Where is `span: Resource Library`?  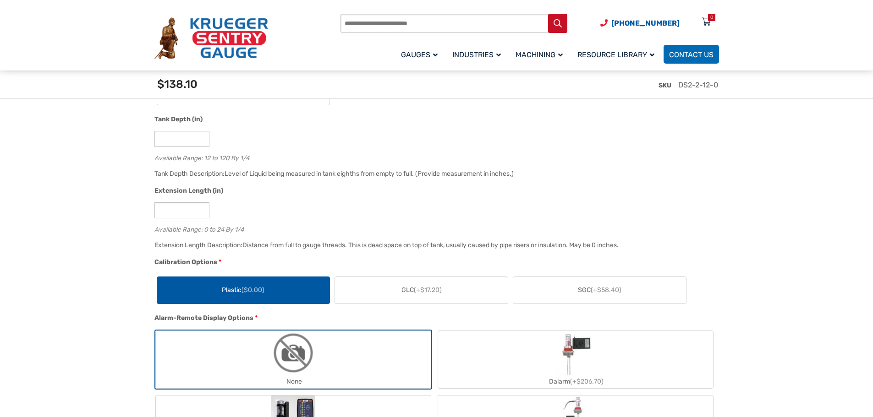
span: Resource Library is located at coordinates (616, 55).